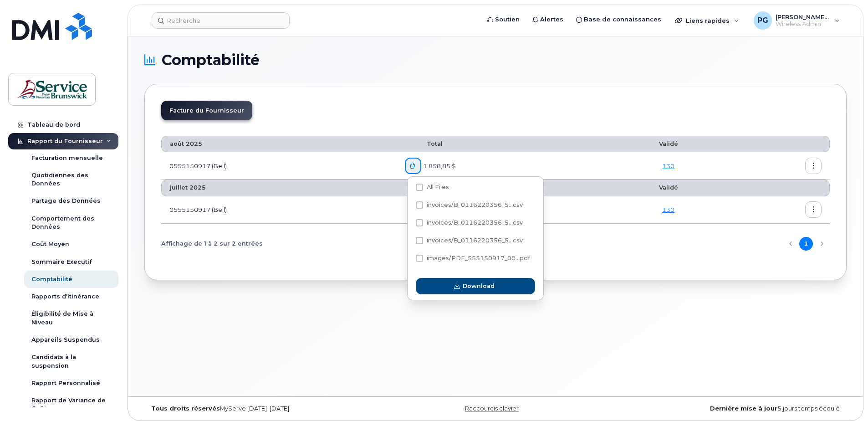  I want to click on button: Page 1, so click(807, 243).